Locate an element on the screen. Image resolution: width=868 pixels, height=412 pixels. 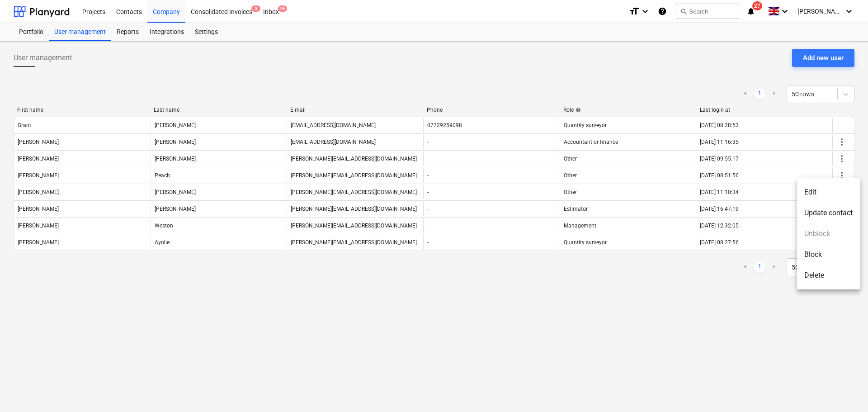
li: Edit is located at coordinates (828, 192).